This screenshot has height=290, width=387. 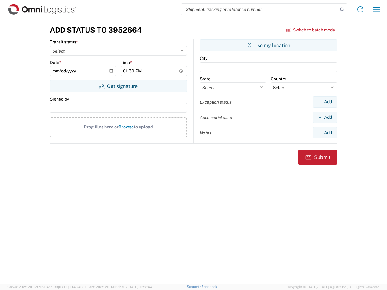 What do you see at coordinates (205, 133) in the screenshot?
I see `label: Notes` at bounding box center [205, 133].